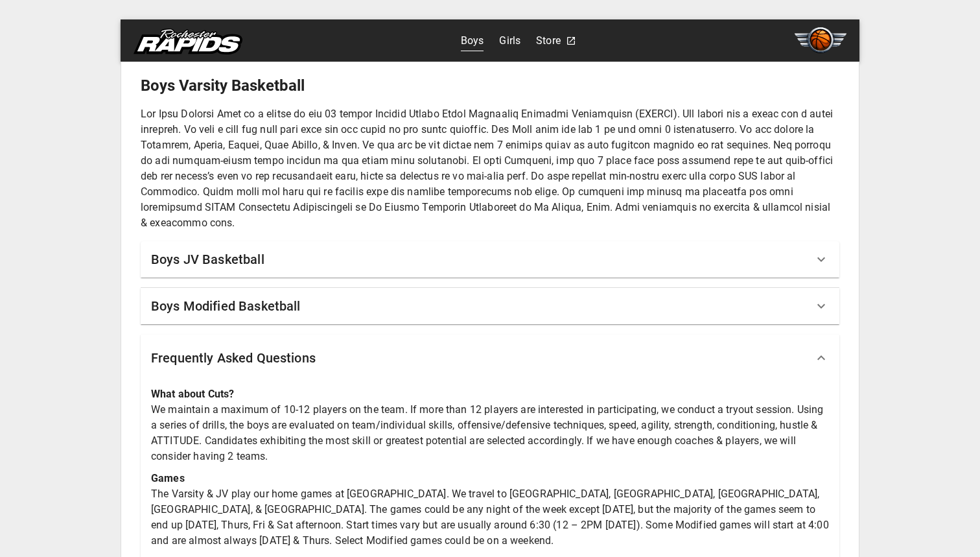  What do you see at coordinates (473, 41) in the screenshot?
I see `a: Boys` at bounding box center [473, 41].